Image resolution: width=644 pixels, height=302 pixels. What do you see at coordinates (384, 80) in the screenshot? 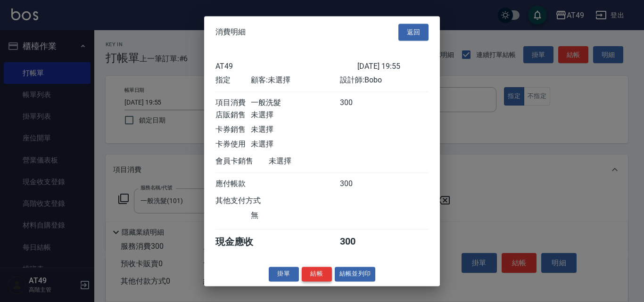
I see `div: 設計師: Bobo` at bounding box center [384, 80].